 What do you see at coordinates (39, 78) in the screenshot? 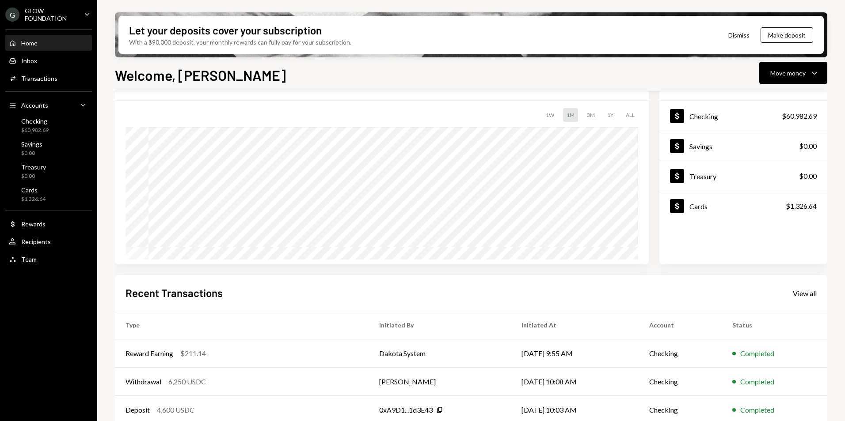
I see `div: Transactions` at bounding box center [39, 78].